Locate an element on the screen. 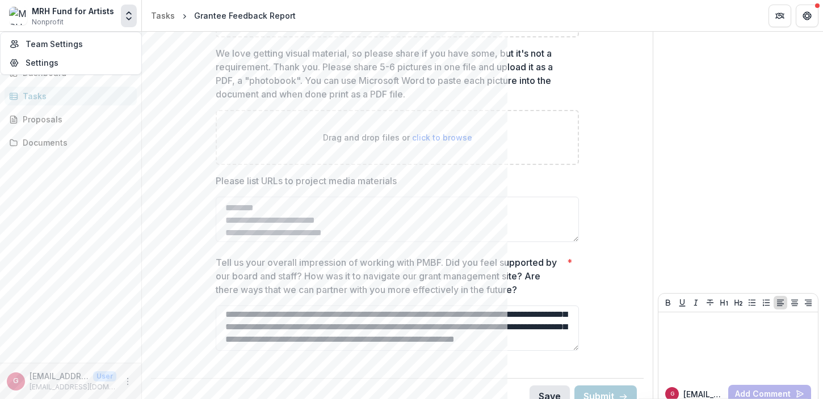  a: Proposals is located at coordinates (70, 119).